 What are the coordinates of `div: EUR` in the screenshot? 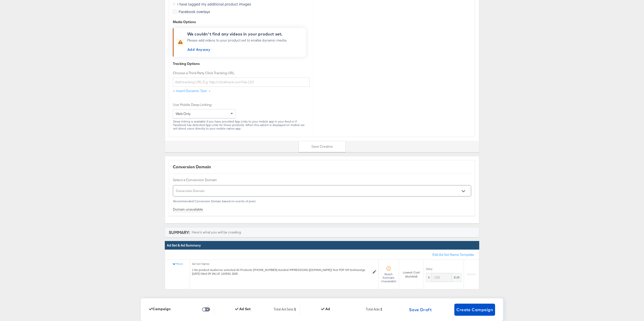 It's located at (457, 277).